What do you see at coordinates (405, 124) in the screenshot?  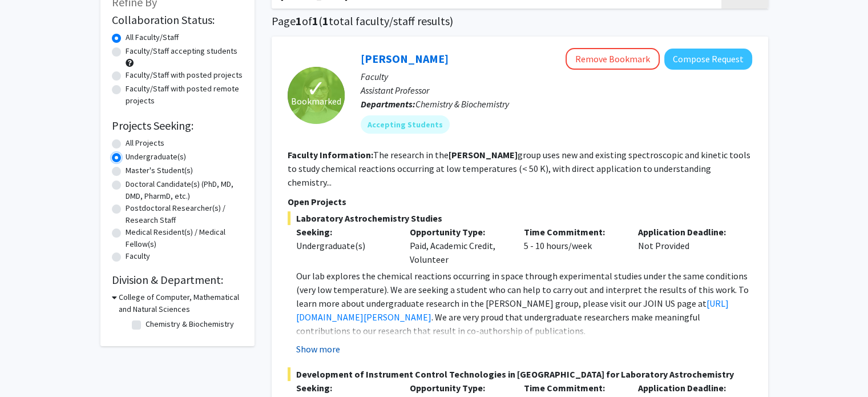 I see `mat-chip: Accepting Students` at bounding box center [405, 124].